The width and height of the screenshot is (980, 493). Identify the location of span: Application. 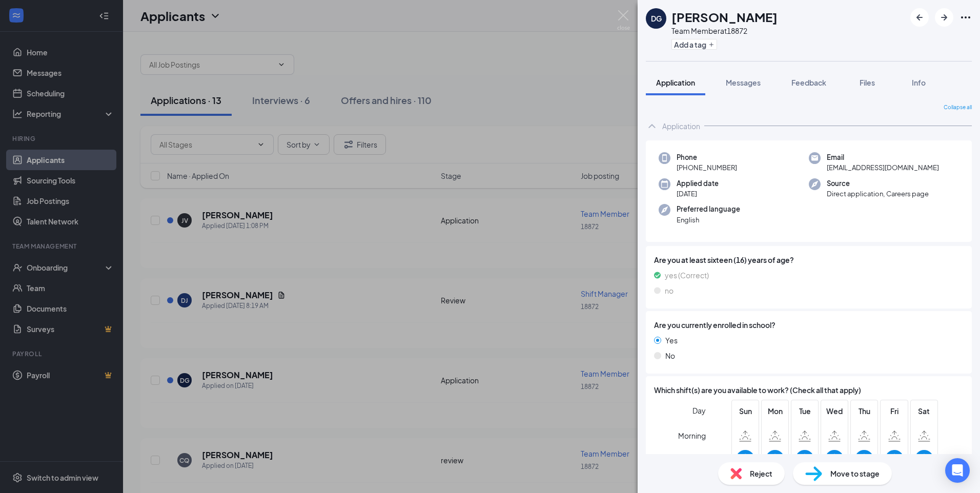
(676, 82).